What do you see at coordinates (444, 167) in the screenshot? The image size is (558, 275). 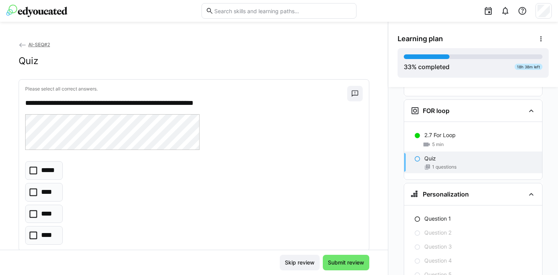 I see `span: 1 questions` at bounding box center [444, 167].